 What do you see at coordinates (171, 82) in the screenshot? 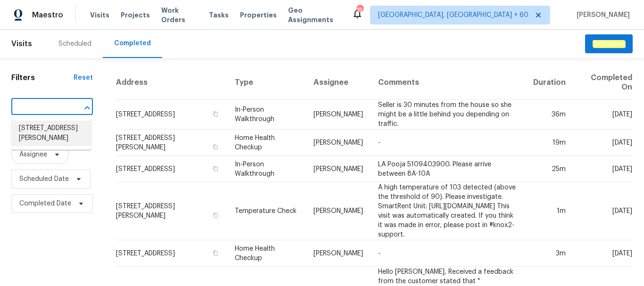
I see `th: Address` at bounding box center [171, 82].